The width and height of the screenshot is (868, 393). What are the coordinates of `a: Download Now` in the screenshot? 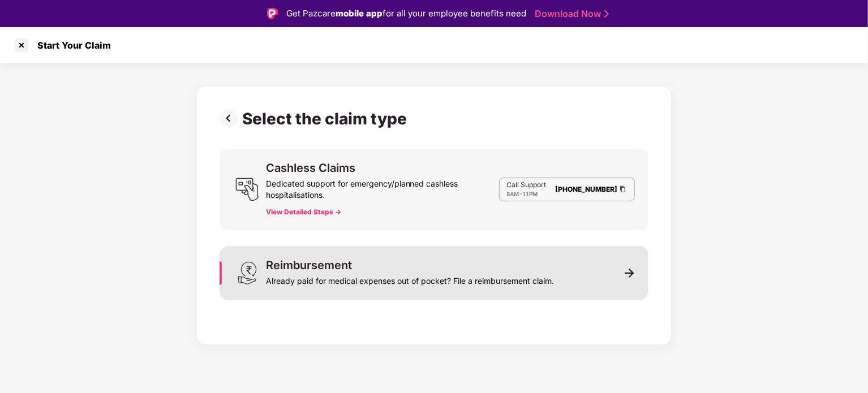 It's located at (570, 14).